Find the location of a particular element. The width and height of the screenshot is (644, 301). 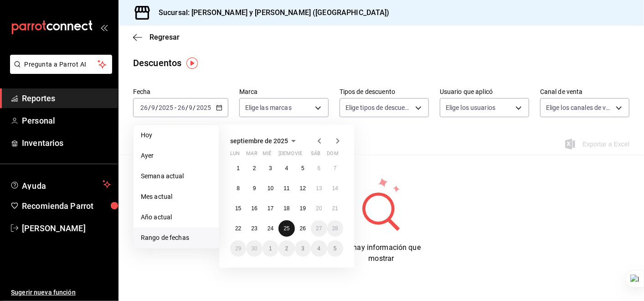

button: 10 de septiembre de 2025 is located at coordinates (270, 188).